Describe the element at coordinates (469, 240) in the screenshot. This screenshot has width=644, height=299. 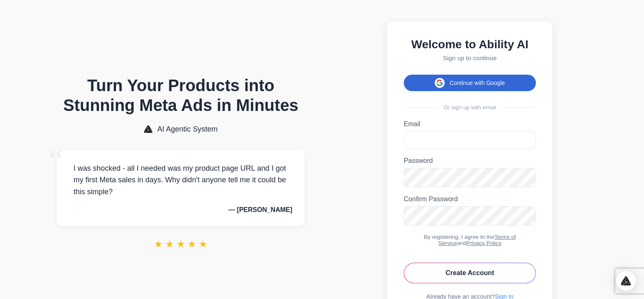
I see `div: By registering, I agree to the and` at that location.